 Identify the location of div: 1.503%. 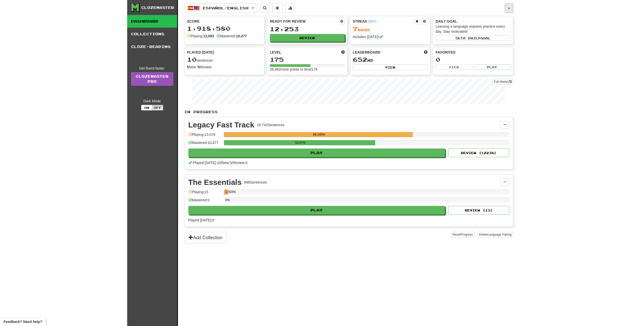
(227, 192).